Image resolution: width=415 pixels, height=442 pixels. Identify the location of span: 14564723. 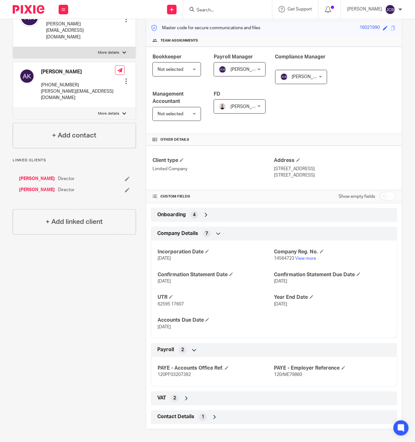
(285, 258).